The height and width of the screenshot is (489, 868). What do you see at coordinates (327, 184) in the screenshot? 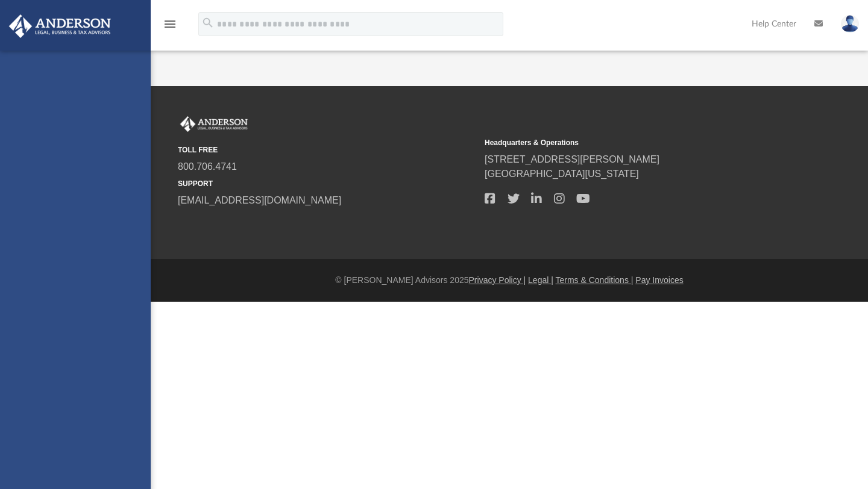
I see `small: SUPPORT` at bounding box center [327, 184].